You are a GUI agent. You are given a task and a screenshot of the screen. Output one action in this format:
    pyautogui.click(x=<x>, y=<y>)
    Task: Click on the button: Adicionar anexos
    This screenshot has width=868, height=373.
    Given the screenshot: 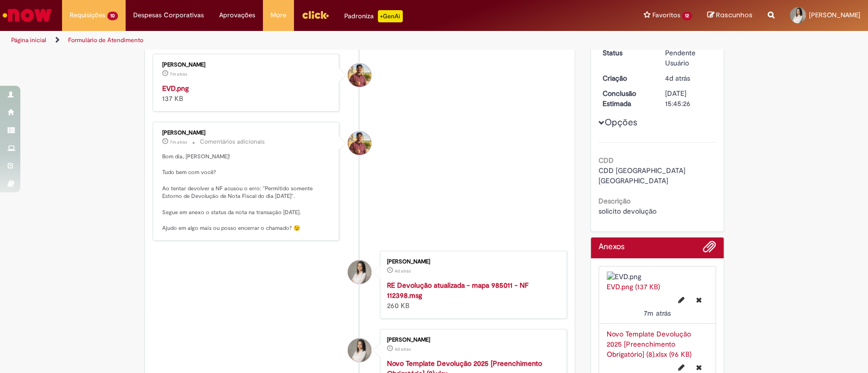 What is the action you would take?
    pyautogui.click(x=709, y=249)
    